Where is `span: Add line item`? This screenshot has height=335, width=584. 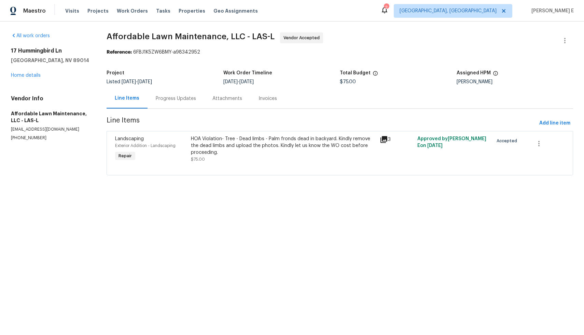 span: Add line item is located at coordinates (554, 123).